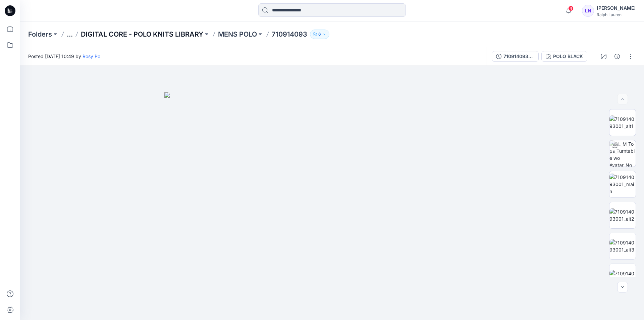 The height and width of the screenshot is (320, 644). I want to click on img: 710914093001_main, so click(623, 184).